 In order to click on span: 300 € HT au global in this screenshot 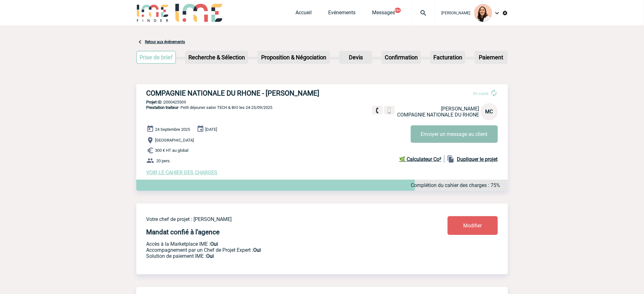, I will do `click(172, 151)`.